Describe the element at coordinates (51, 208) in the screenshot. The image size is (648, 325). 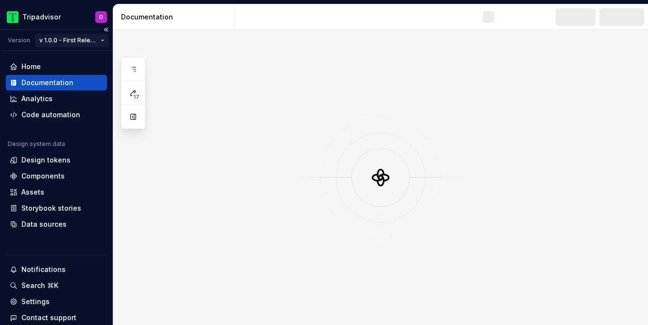
I see `div: Storybook stories` at that location.